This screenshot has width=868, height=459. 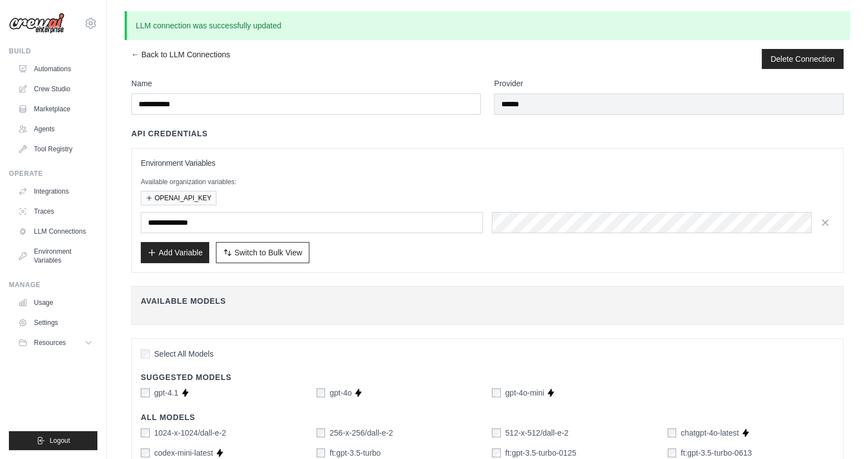 What do you see at coordinates (169, 134) in the screenshot?
I see `h4: API Credentials` at bounding box center [169, 134].